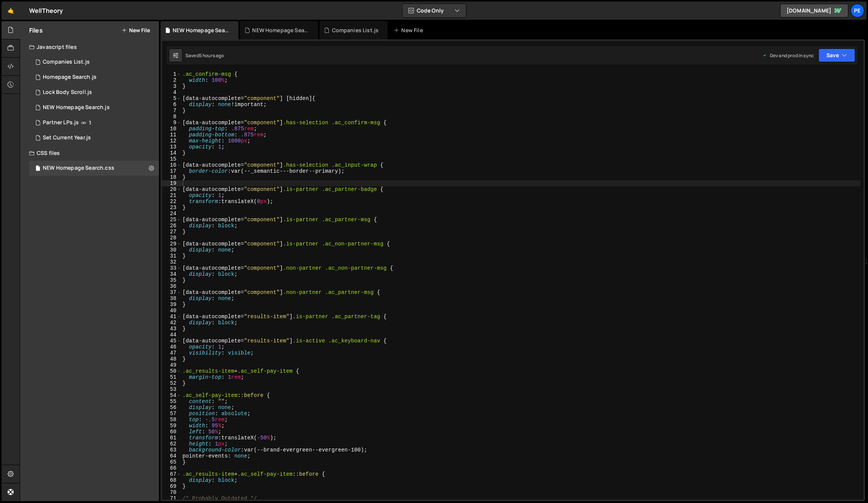 Image resolution: width=868 pixels, height=503 pixels. What do you see at coordinates (172, 87) in the screenshot?
I see `div: 3` at bounding box center [172, 87].